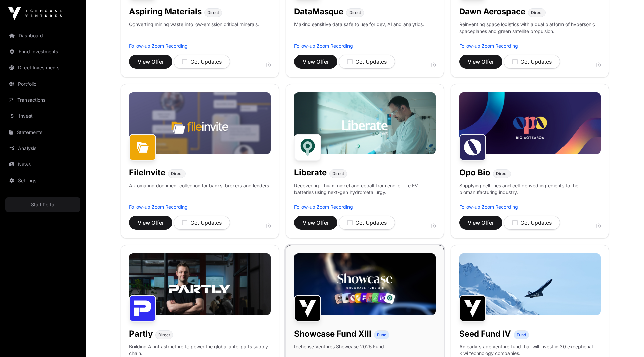  What do you see at coordinates (530, 32) in the screenshot?
I see `p: Reinventing space logistics with a dual platform of hypersonic spaceplanes and green satellite pr...` at bounding box center [530, 32].